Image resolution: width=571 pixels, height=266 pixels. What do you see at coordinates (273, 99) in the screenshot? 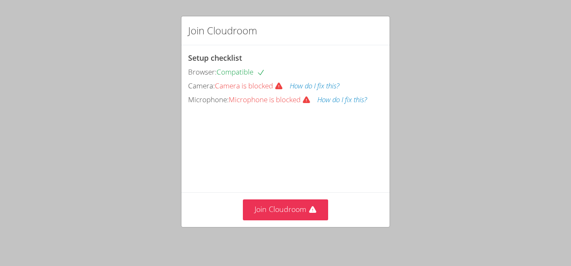
I see `span: Microphone is blocked` at bounding box center [273, 99].